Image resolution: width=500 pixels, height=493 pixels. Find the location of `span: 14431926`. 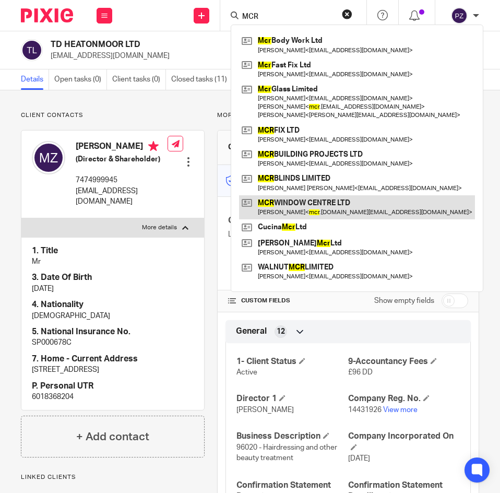

span: 14431926 is located at coordinates (365, 410).